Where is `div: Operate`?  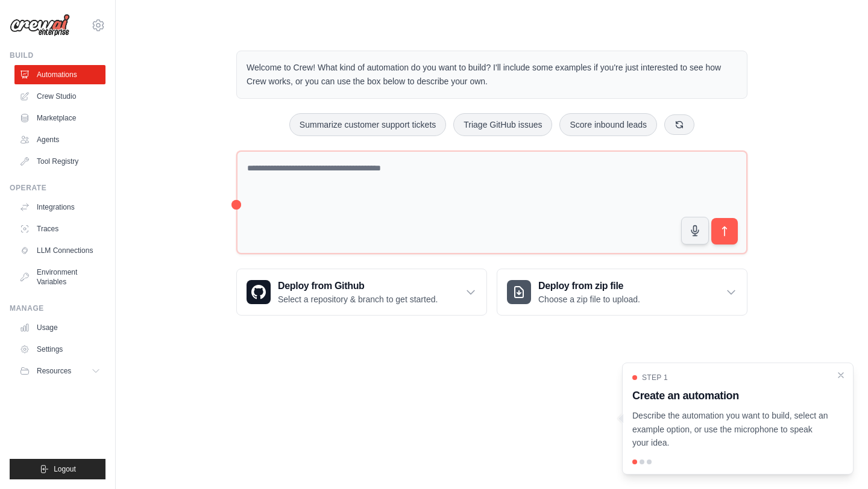
div: Operate is located at coordinates (57, 188).